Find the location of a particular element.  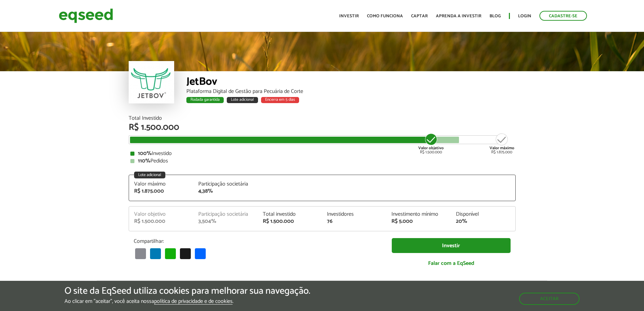

strong: 110% is located at coordinates (144, 161).